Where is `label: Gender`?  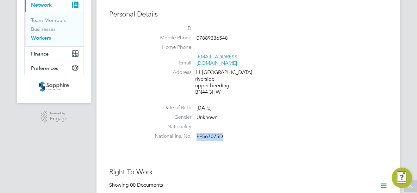
label: Gender is located at coordinates (169, 117).